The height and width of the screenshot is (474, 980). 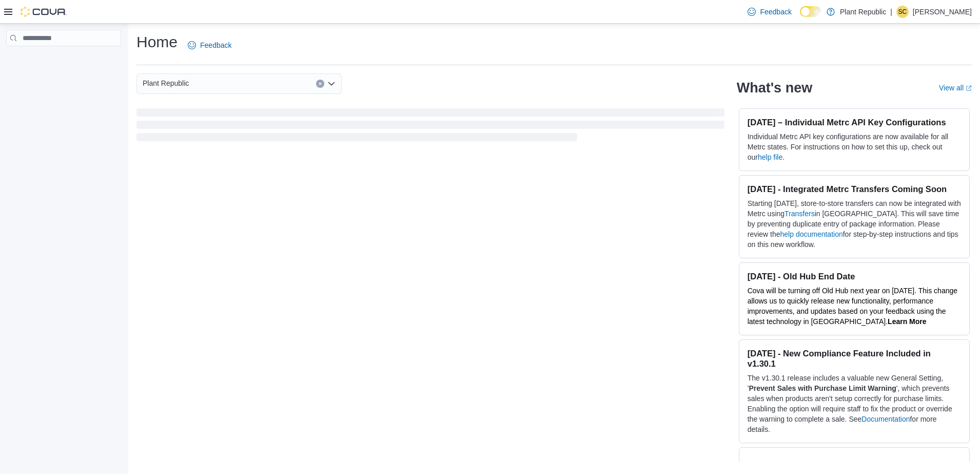 I want to click on p: The v1.30.1 release includes a valuable new General Setting, ' ', which prevents sales when produ..., so click(x=854, y=403).